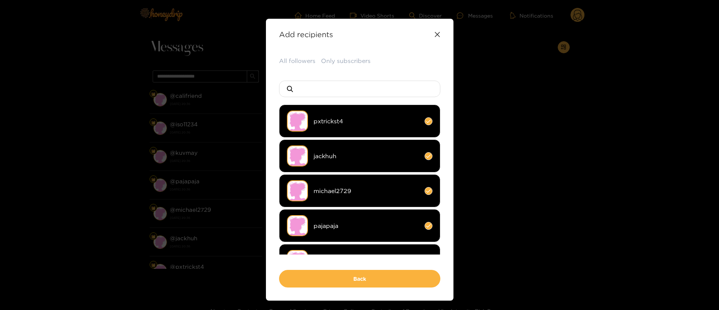 The width and height of the screenshot is (719, 310). What do you see at coordinates (297, 61) in the screenshot?
I see `button: All followers` at bounding box center [297, 61].